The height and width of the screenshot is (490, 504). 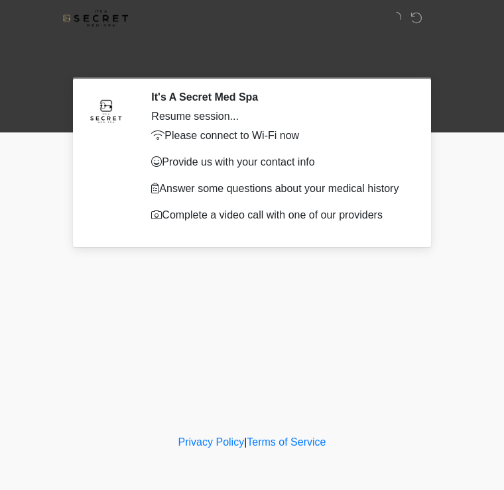 I want to click on div: Resume session..., so click(x=279, y=117).